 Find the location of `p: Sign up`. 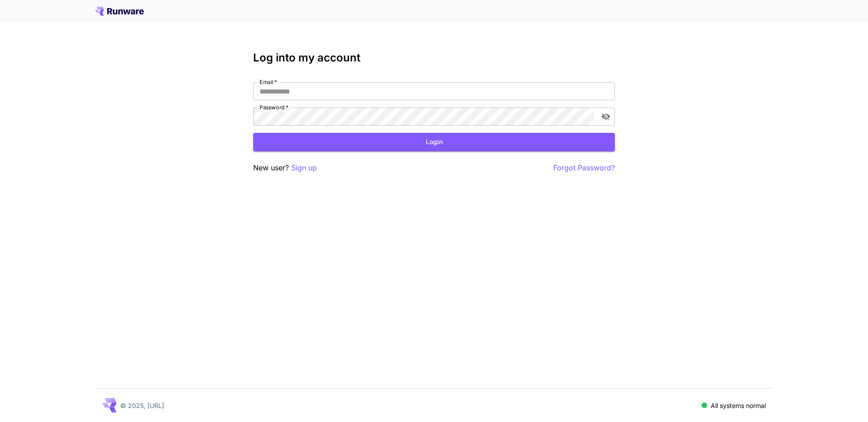

p: Sign up is located at coordinates (304, 168).